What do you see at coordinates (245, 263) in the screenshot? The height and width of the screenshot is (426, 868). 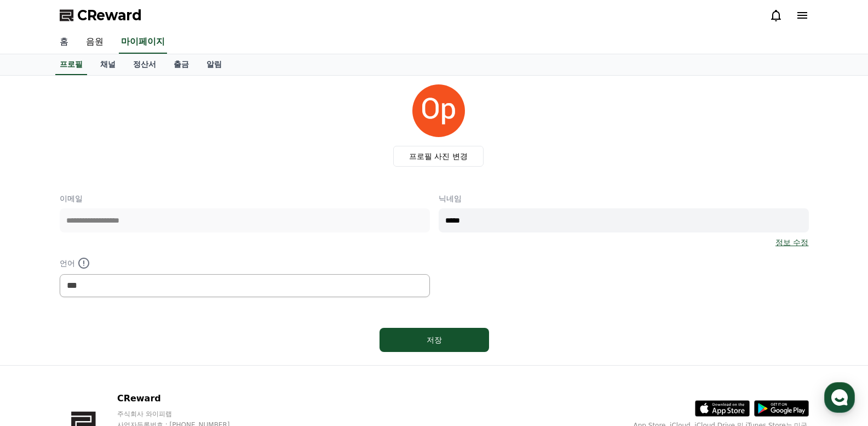 I see `p: 언어` at bounding box center [245, 263].